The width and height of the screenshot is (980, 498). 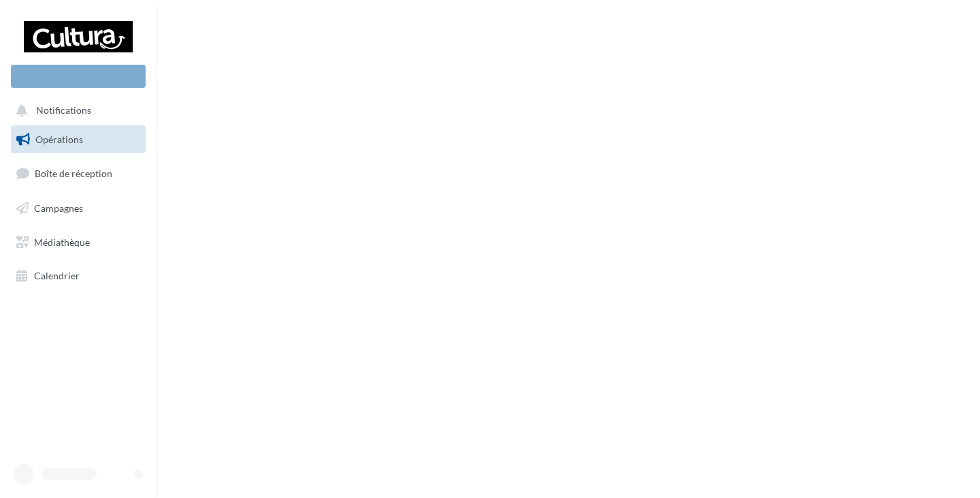 What do you see at coordinates (56, 275) in the screenshot?
I see `span: Calendrier` at bounding box center [56, 275].